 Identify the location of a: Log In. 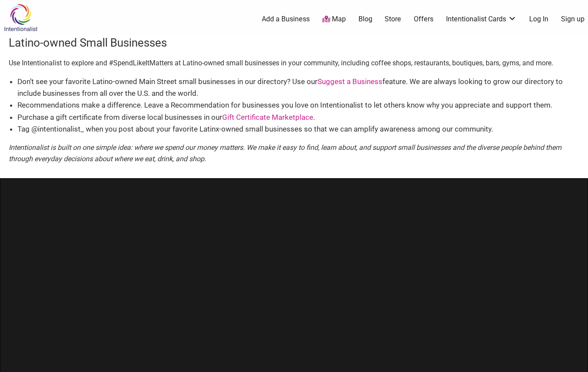
(539, 19).